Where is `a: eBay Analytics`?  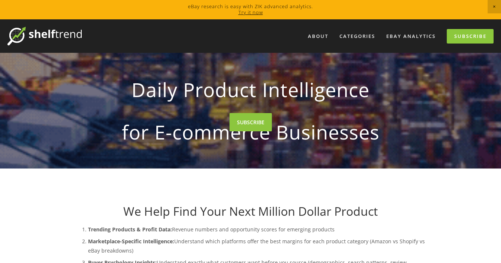
a: eBay Analytics is located at coordinates (411, 36).